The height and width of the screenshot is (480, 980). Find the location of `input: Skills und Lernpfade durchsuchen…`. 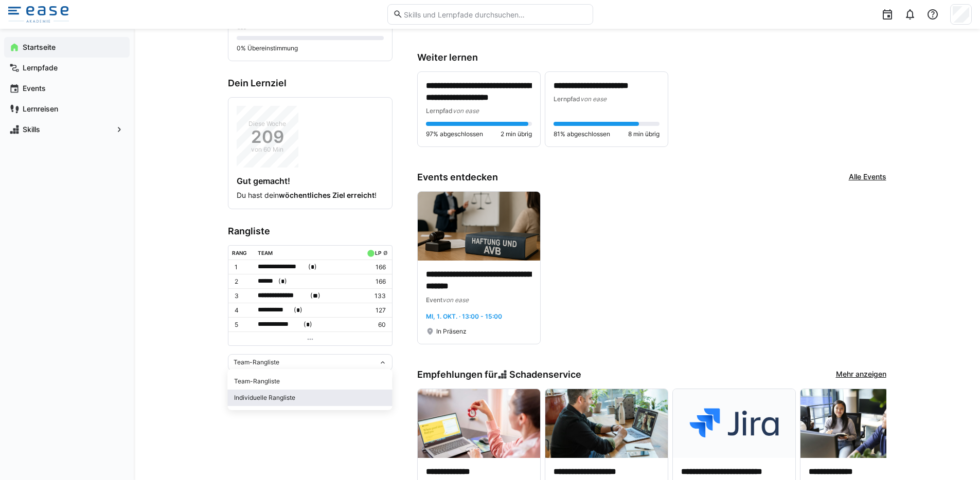

input: Skills und Lernpfade durchsuchen… is located at coordinates (495, 14).